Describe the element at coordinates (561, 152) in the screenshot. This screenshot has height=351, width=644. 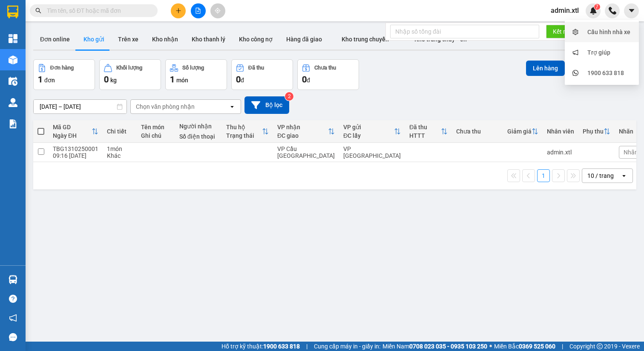
I see `div: admin.xtl` at that location.